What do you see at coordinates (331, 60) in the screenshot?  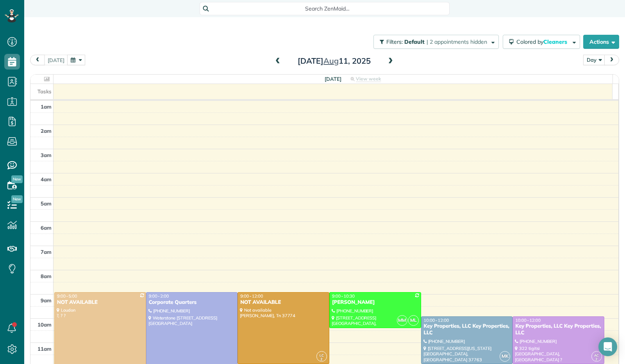 I see `span: Aug` at bounding box center [331, 60].